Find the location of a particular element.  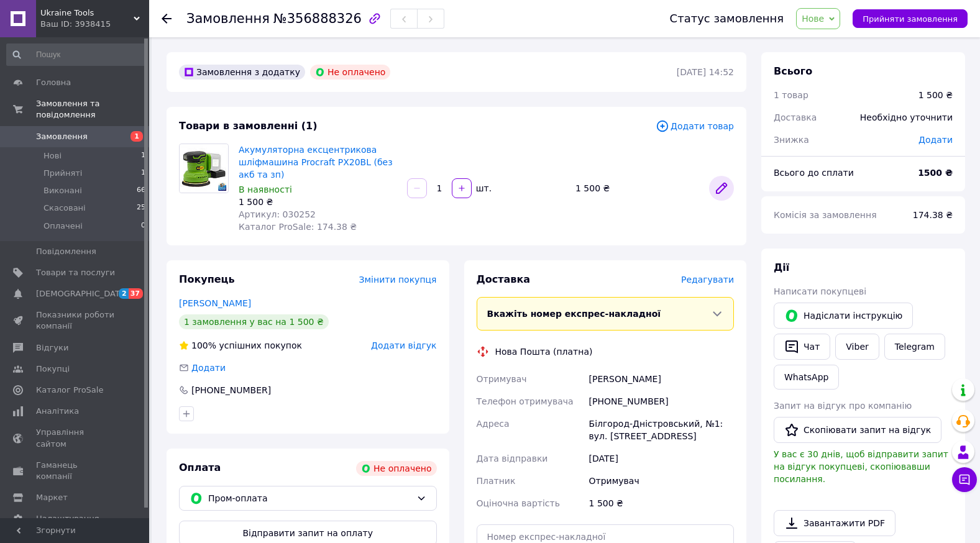

span: Головна is located at coordinates (54, 82).